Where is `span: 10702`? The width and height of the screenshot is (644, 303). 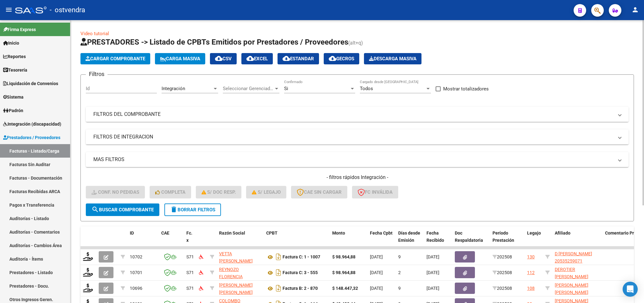 span: 10702 is located at coordinates (136, 257).